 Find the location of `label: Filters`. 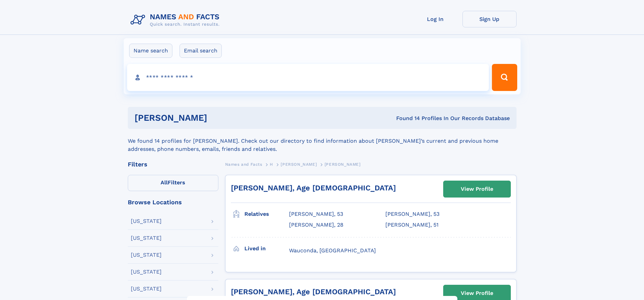

label: Filters is located at coordinates (173, 183).